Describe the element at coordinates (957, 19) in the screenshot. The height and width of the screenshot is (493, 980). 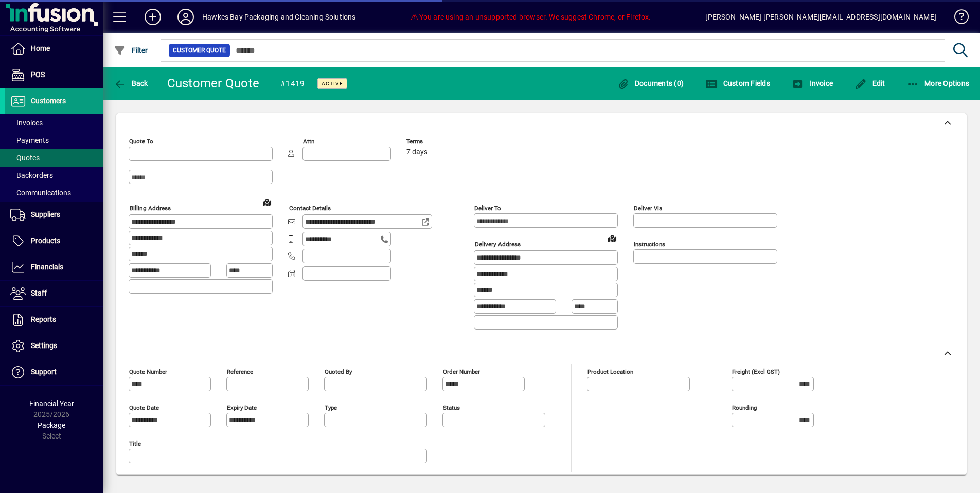
I see `a: Knowledge Base` at that location.